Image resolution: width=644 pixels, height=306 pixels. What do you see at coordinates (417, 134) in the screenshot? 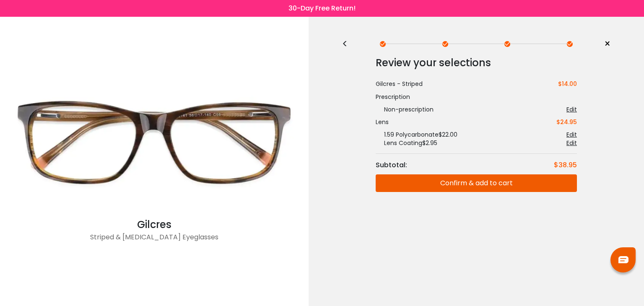
I see `div: 1.59 Polycarbonate $22.00` at bounding box center [417, 134].